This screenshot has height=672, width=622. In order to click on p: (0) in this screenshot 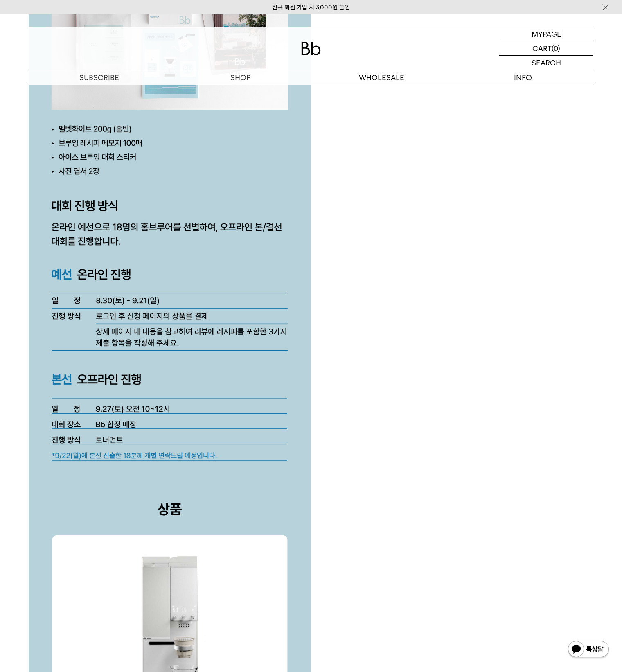, I will do `click(555, 48)`.